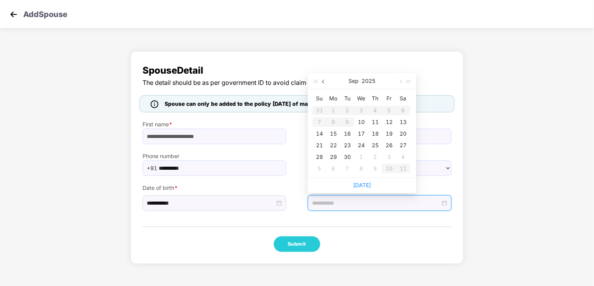 The height and width of the screenshot is (286, 594). I want to click on th: Mo, so click(333, 98).